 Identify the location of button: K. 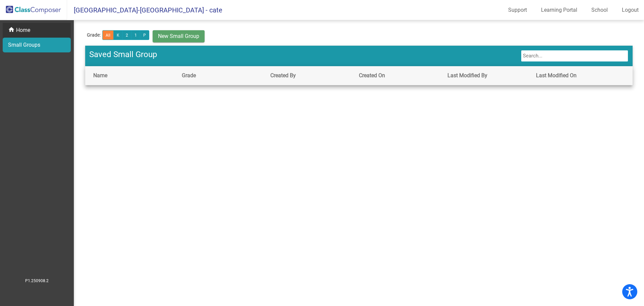
(118, 35).